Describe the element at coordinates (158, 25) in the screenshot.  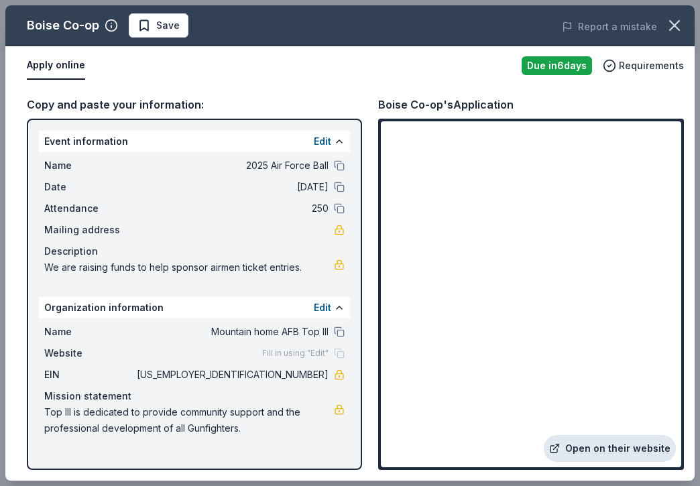
I see `button: Save` at that location.